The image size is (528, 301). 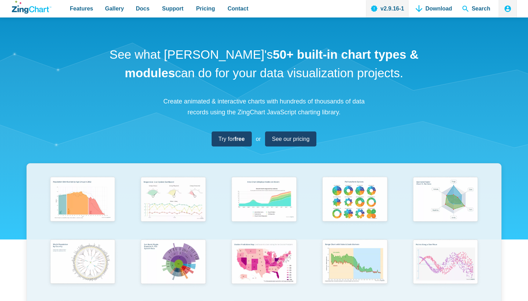 I want to click on strong: 50+ built-in chart types & modules, so click(x=271, y=64).